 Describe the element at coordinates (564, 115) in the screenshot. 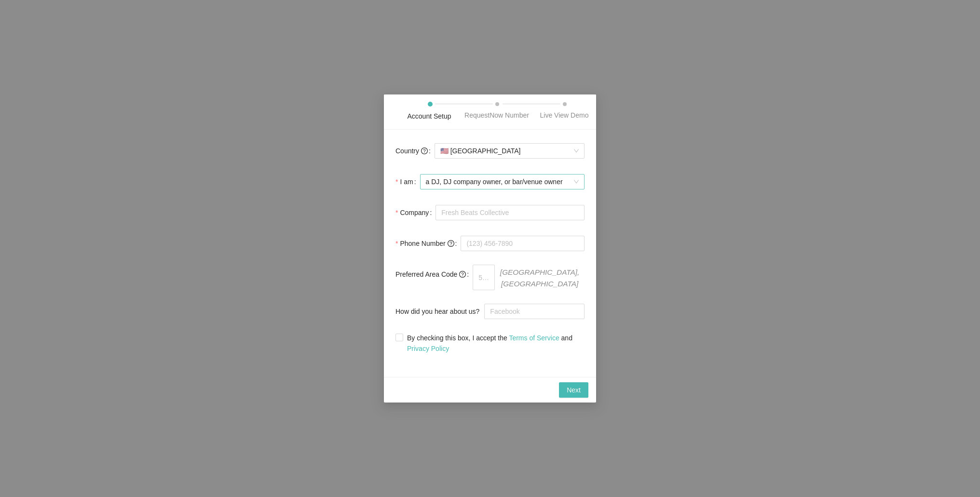

I see `div: Live View Demo` at that location.